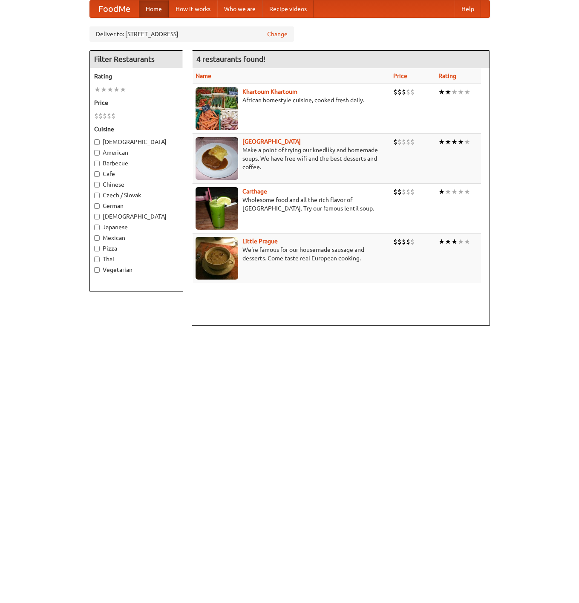  I want to click on label: Vegetarian, so click(136, 270).